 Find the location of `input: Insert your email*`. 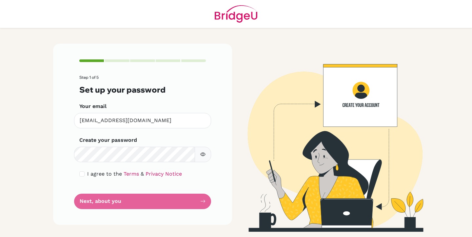

input: Insert your email* is located at coordinates (143, 120).